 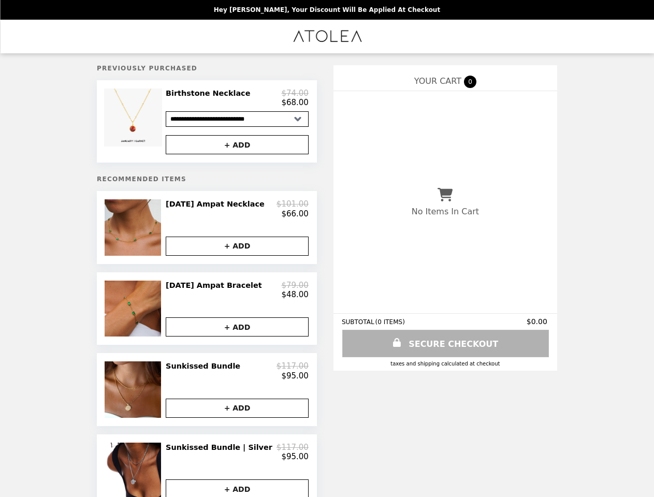 What do you see at coordinates (134, 390) in the screenshot?
I see `img: Sunkissed Bundle` at bounding box center [134, 390].